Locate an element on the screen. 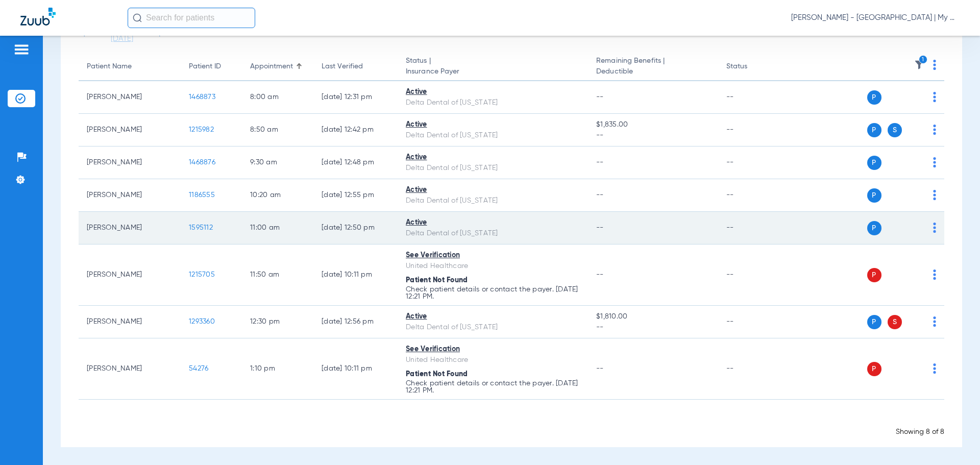 Image resolution: width=980 pixels, height=465 pixels. img: Zuub Logo is located at coordinates (38, 17).